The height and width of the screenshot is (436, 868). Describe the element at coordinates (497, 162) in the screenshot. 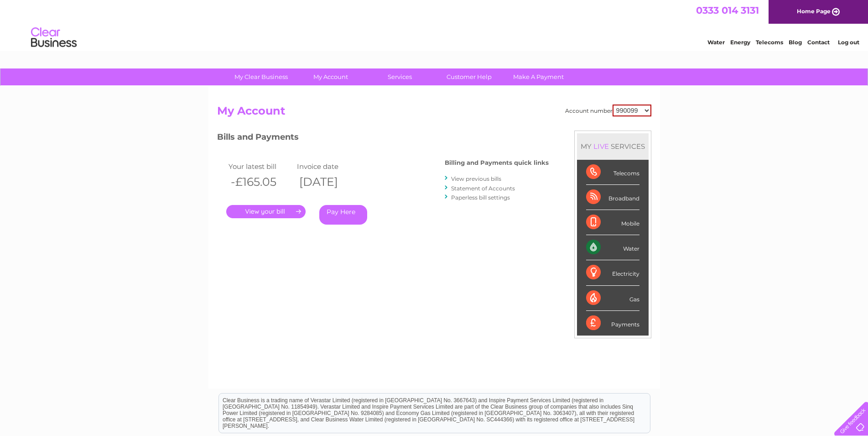

I see `h4: Billing and Payments quick links` at that location.